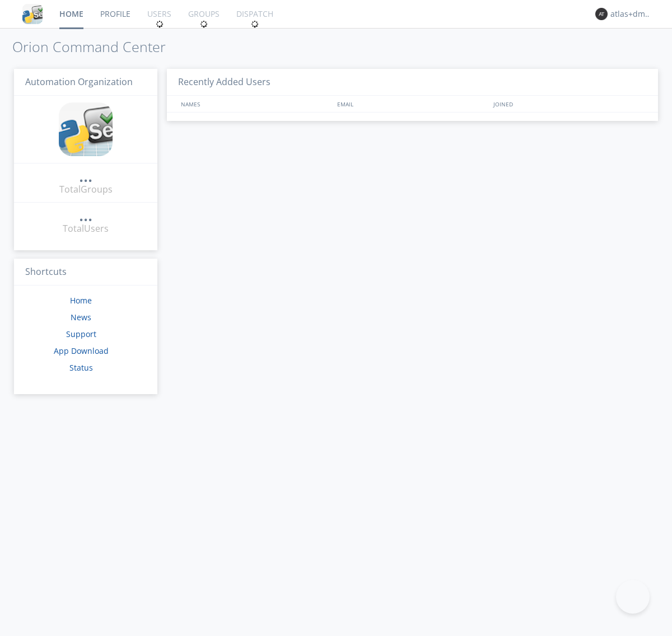 The image size is (672, 636). What do you see at coordinates (86, 189) in the screenshot?
I see `div: Total Groups` at bounding box center [86, 189].